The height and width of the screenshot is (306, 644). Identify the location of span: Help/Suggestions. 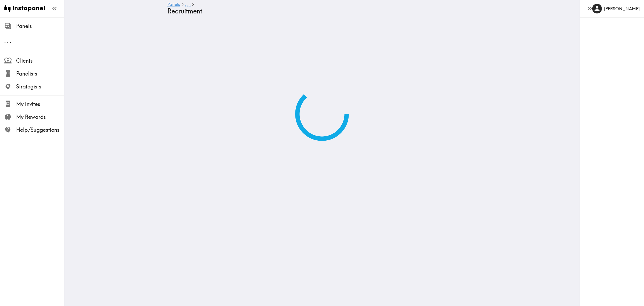
(40, 130).